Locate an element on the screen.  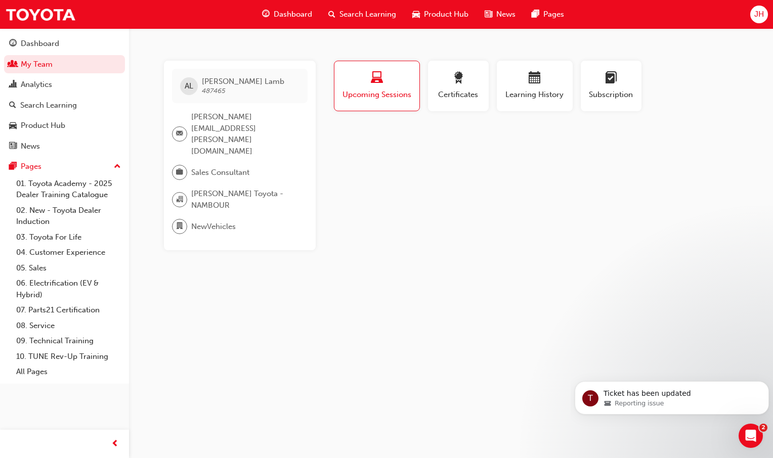
span: Dashboard is located at coordinates (293, 14).